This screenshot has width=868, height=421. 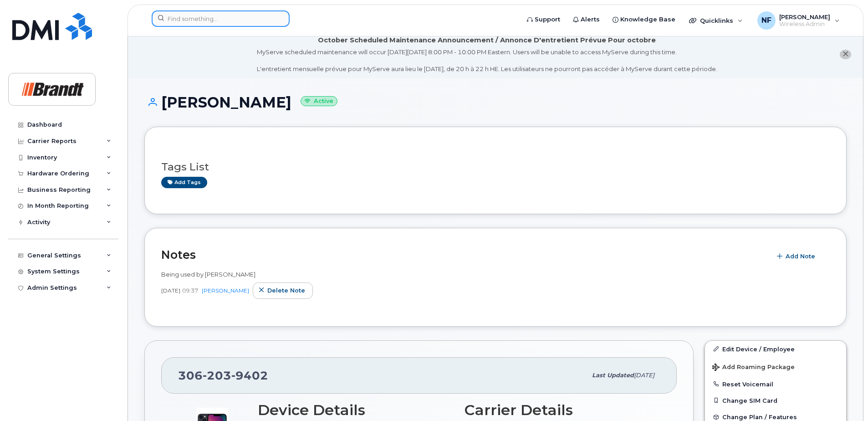 What do you see at coordinates (845, 54) in the screenshot?
I see `button: close notification` at bounding box center [845, 54].